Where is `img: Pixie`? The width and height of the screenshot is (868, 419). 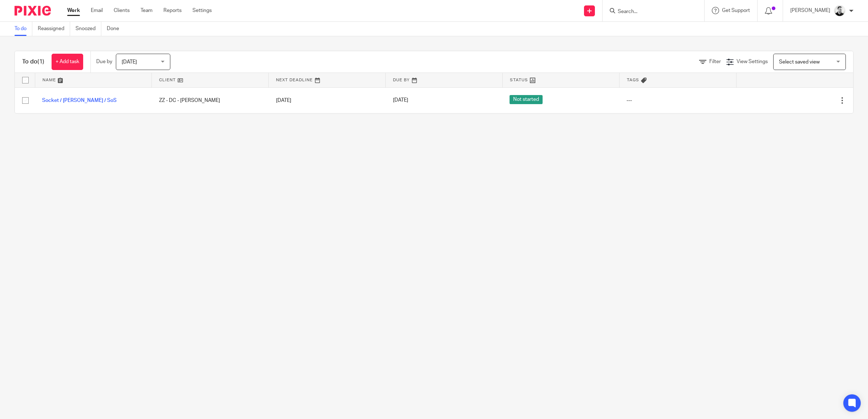
img: Pixie is located at coordinates (33, 10).